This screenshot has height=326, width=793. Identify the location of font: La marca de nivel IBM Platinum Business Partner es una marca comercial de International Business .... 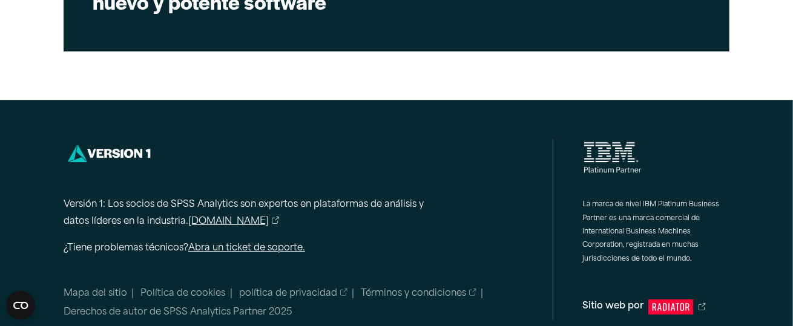
(651, 232).